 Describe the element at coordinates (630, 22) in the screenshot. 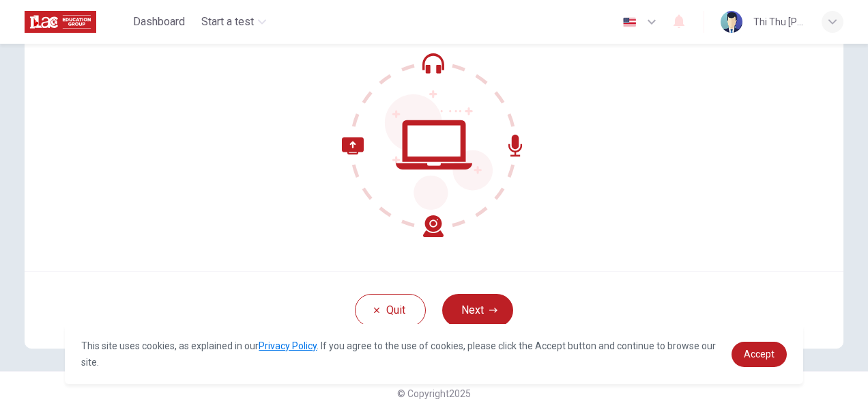

I see `img: en` at that location.